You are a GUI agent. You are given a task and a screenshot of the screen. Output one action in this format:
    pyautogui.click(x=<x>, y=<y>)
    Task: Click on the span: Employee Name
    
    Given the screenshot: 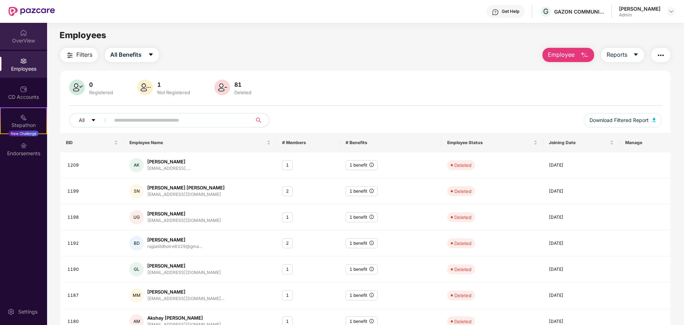 What is the action you would take?
    pyautogui.click(x=197, y=143)
    